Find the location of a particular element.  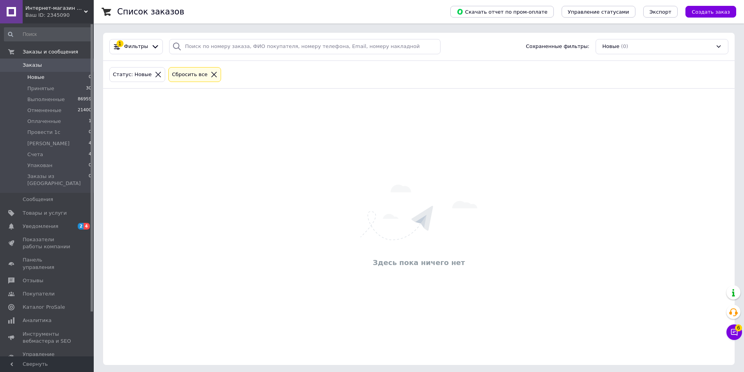

span: 2 is located at coordinates (81, 226).